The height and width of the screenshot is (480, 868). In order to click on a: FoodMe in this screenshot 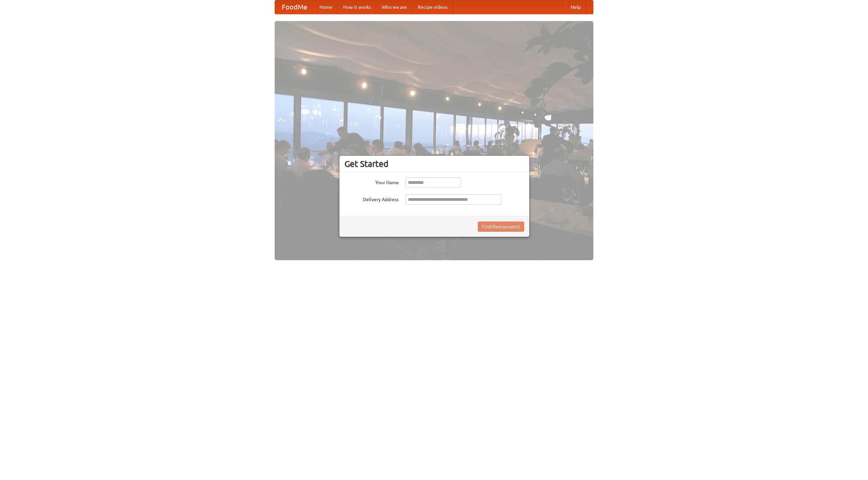, I will do `click(294, 7)`.